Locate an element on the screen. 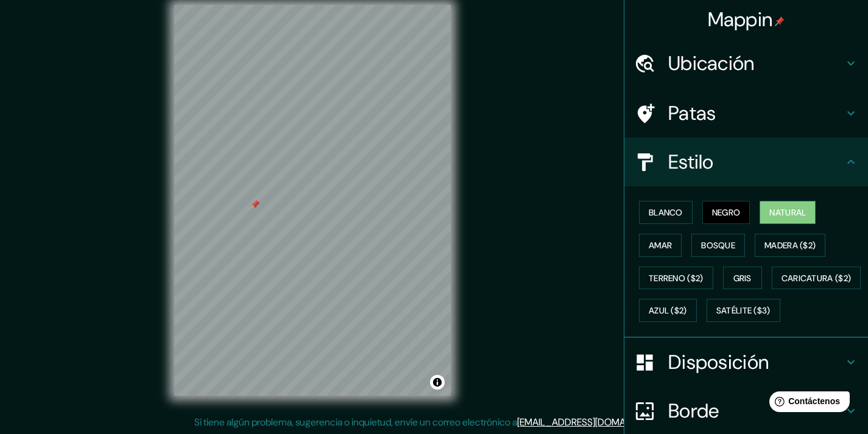 Image resolution: width=868 pixels, height=434 pixels. font: Patas is located at coordinates (692, 113).